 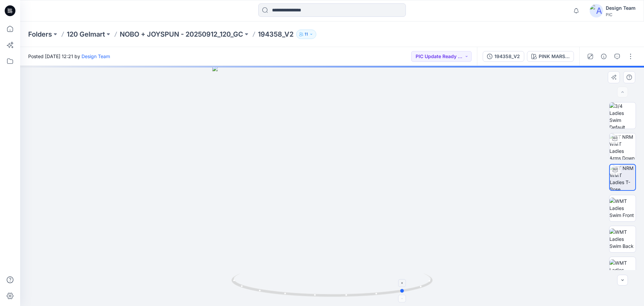 I want to click on p: Folders, so click(x=40, y=34).